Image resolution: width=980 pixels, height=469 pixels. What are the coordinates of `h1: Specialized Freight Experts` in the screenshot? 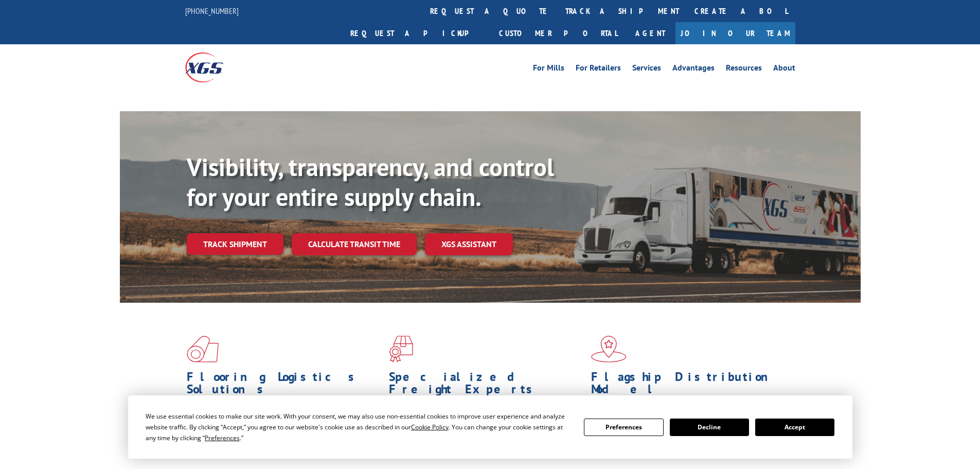 It's located at (486, 385).